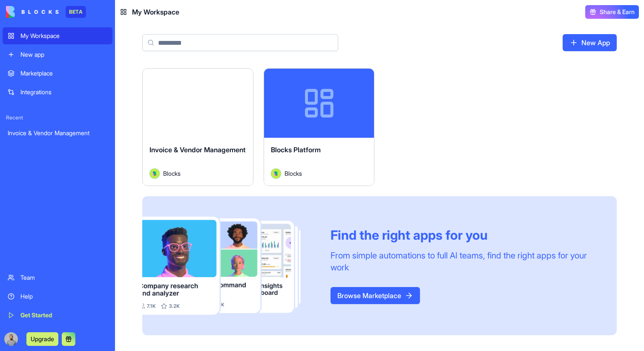 The width and height of the screenshot is (644, 351). Describe the element at coordinates (76, 12) in the screenshot. I see `div: BETA` at that location.